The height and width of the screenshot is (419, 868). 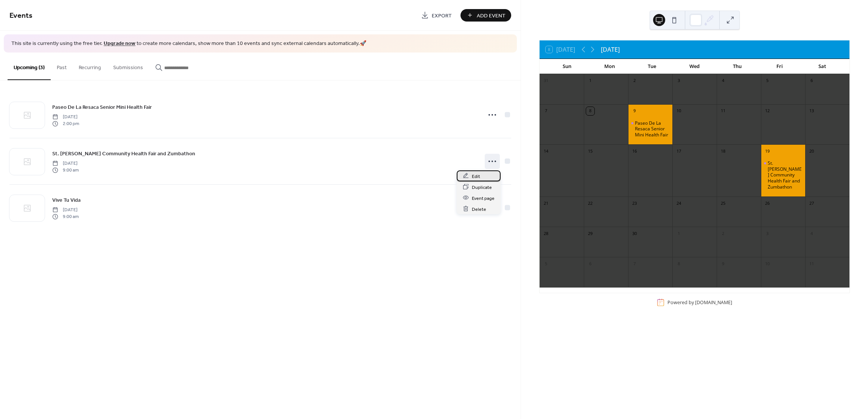 I want to click on div: 21, so click(x=546, y=203).